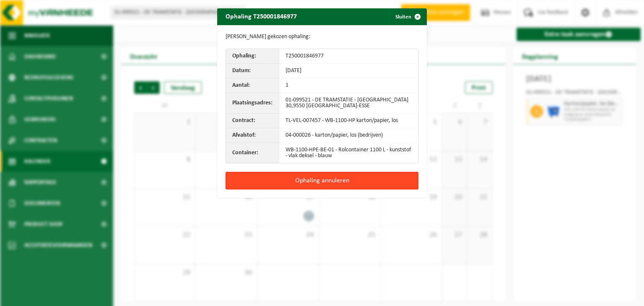  Describe the element at coordinates (252, 153) in the screenshot. I see `th: Container:` at that location.